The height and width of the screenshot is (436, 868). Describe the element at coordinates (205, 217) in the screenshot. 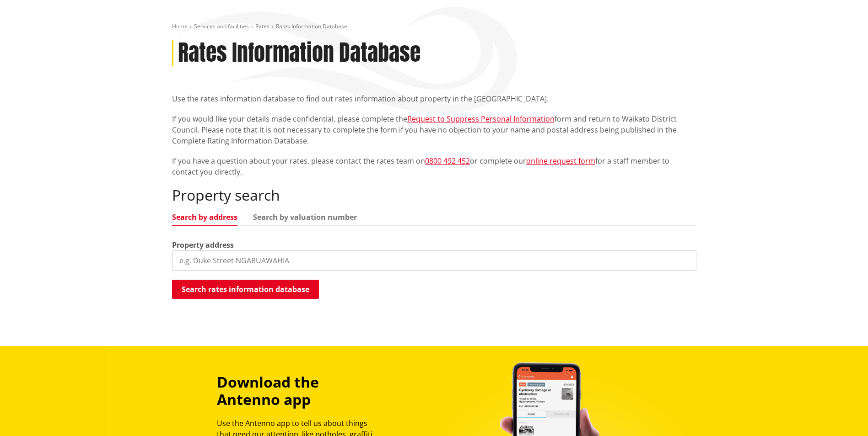

I see `a: Search by address` at that location.